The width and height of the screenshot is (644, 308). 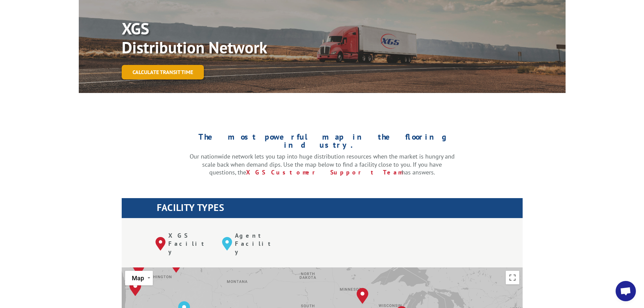 I want to click on div: Minneapolis, MN, so click(x=362, y=296).